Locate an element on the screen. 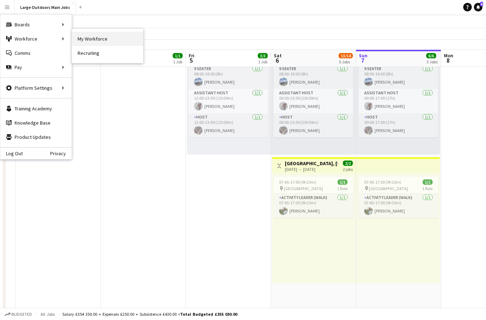 This screenshot has width=486, height=320. div: Workforce is located at coordinates (36, 39).